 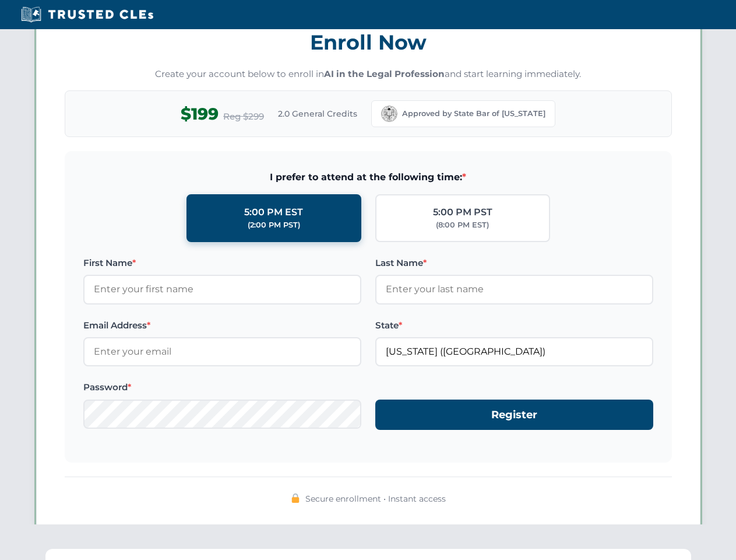 What do you see at coordinates (462, 213) in the screenshot?
I see `div: 5:00 PM PST` at bounding box center [462, 213].